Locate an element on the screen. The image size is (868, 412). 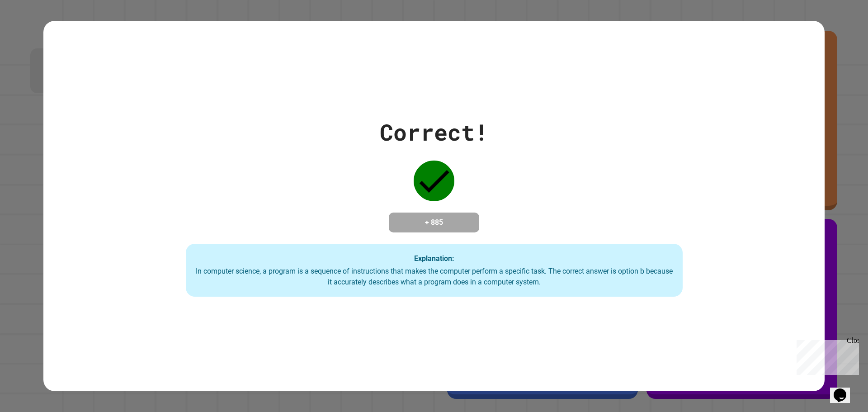
h4: + 885 is located at coordinates (434, 222).